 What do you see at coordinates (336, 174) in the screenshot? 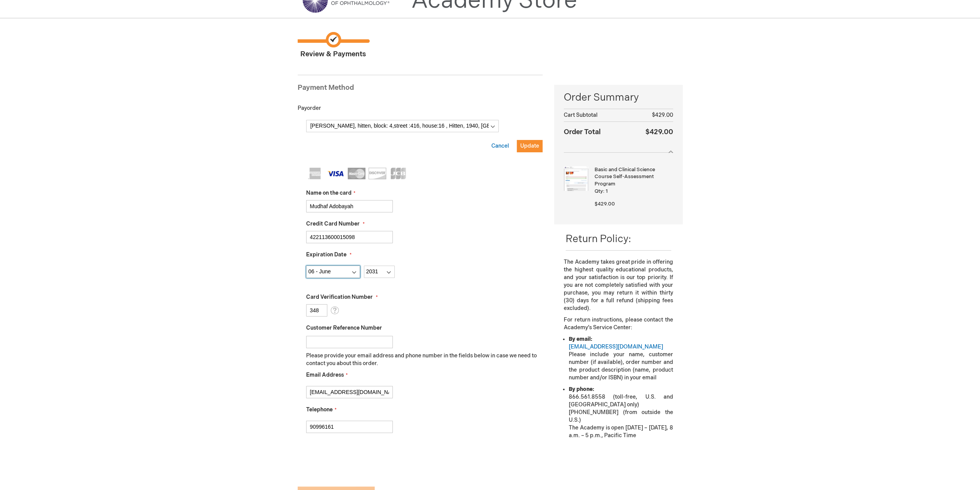
I see `img: Visa` at bounding box center [336, 174].